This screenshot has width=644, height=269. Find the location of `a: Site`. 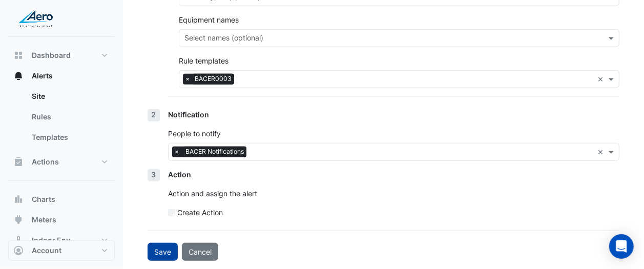

a: Site is located at coordinates (69, 96).